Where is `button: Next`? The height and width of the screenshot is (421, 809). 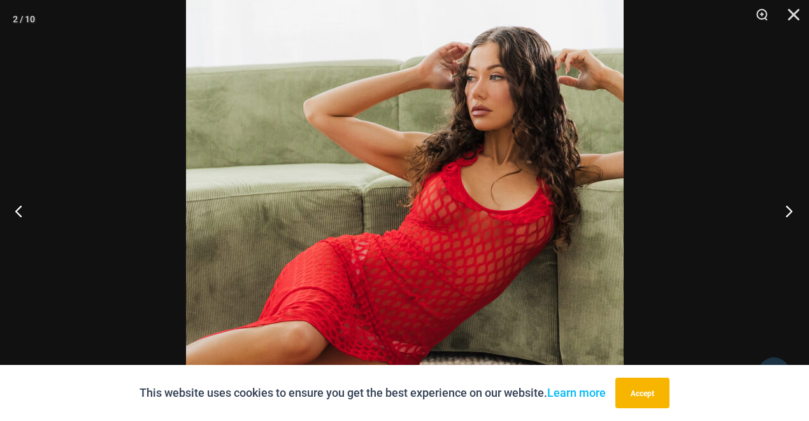
button: Next is located at coordinates (785, 211).